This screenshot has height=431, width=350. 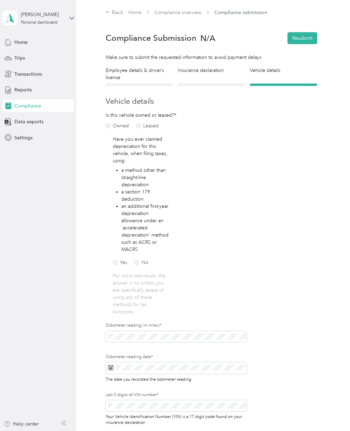 What do you see at coordinates (141, 262) in the screenshot?
I see `label: No` at bounding box center [141, 262].